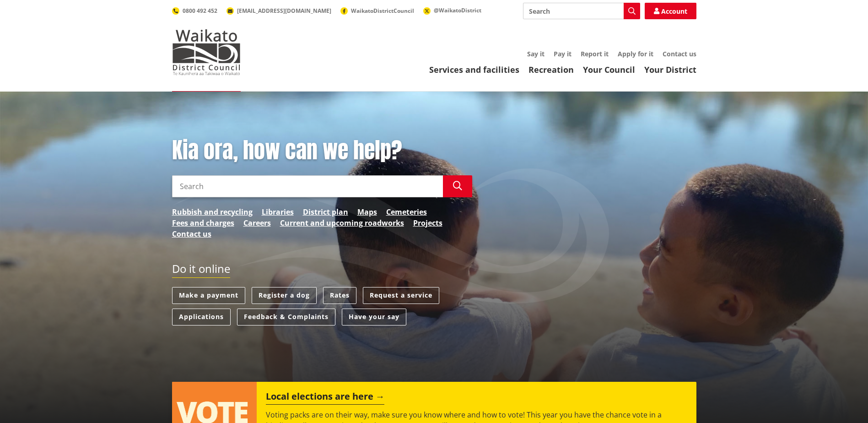  Describe the element at coordinates (325, 398) in the screenshot. I see `h2: Local elections are here` at that location.